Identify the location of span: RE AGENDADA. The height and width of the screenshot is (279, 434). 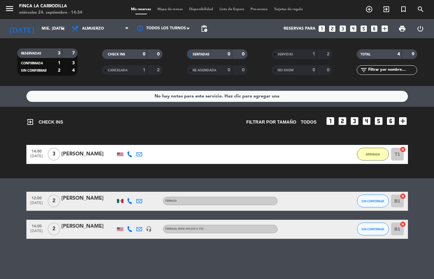
(204, 70).